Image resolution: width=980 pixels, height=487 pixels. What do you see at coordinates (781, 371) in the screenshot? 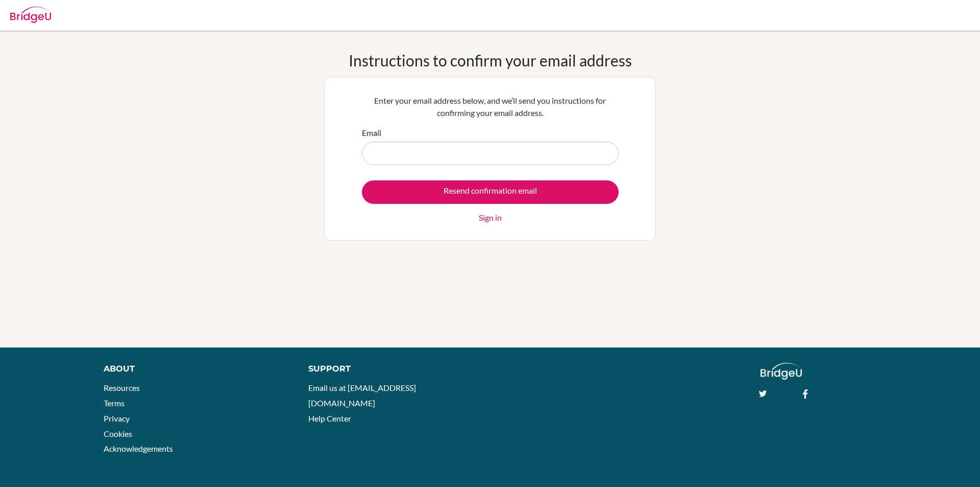
I see `img: logo_white@2x-f4f0deed5e89b7ecb1c2cc34c3e3d731f90f0f143d5ea2071677605dd97b5244.png` at bounding box center [781, 371].